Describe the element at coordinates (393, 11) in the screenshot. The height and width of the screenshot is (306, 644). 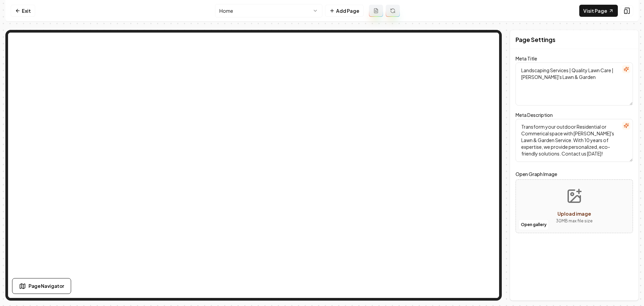
I see `button: Regenerate page` at that location.